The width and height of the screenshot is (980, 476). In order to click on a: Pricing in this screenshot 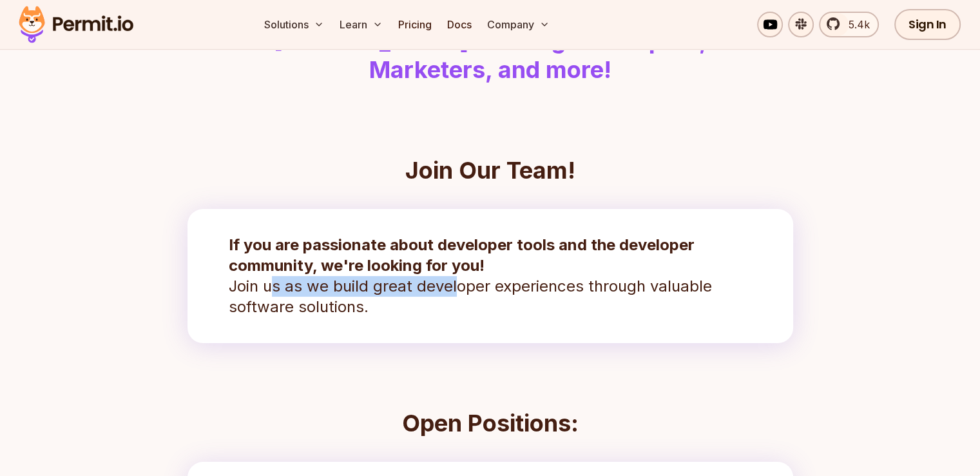, I will do `click(415, 24)`.